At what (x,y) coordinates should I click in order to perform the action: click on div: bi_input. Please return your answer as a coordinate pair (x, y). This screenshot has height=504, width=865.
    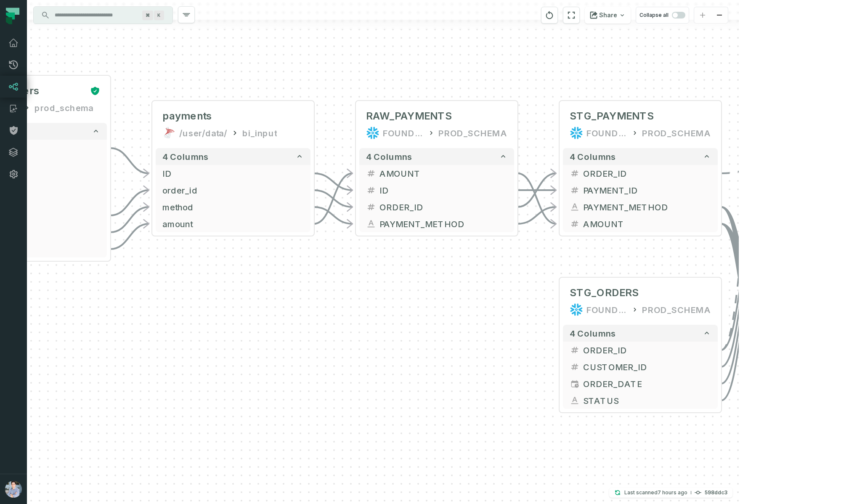
    Looking at the image, I should click on (260, 133).